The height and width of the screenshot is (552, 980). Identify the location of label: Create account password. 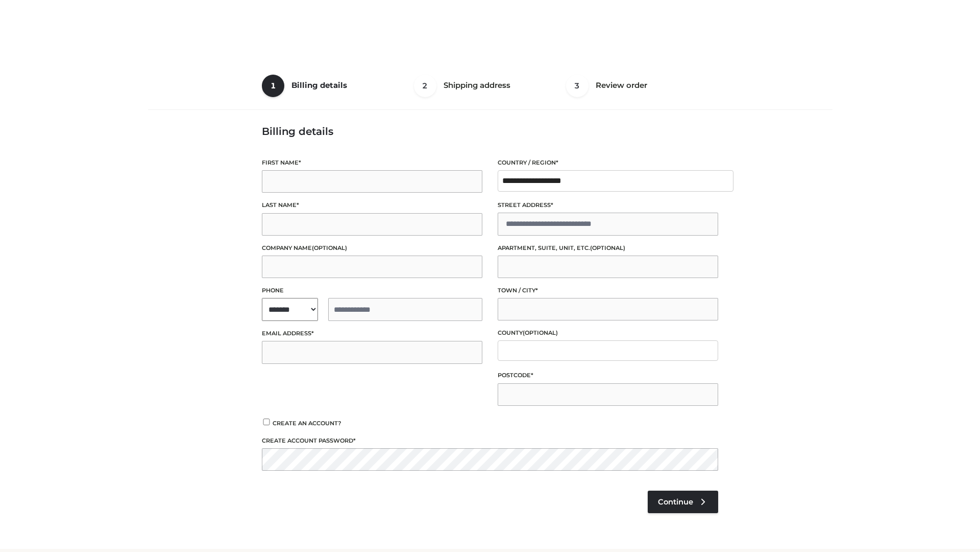
(490, 441).